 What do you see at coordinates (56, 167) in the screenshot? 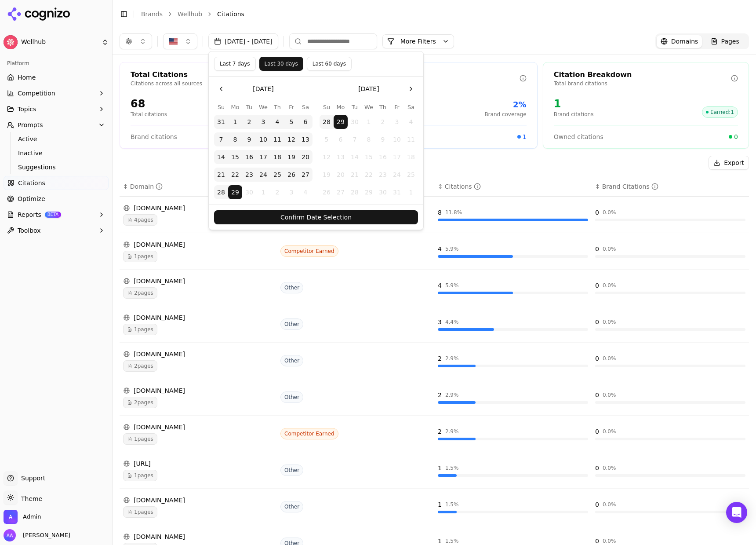
I see `a: Suggestions` at bounding box center [56, 167].